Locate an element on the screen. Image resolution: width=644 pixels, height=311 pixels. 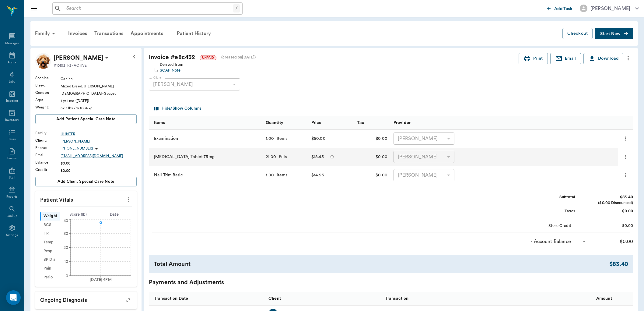
div: Staff is located at coordinates (12, 178).